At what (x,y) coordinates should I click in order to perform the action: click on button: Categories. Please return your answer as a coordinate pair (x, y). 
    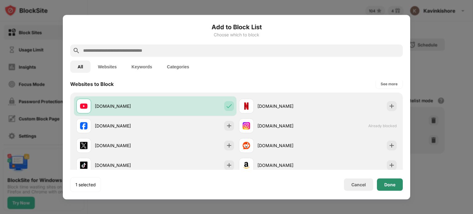
    Looking at the image, I should click on (178, 67).